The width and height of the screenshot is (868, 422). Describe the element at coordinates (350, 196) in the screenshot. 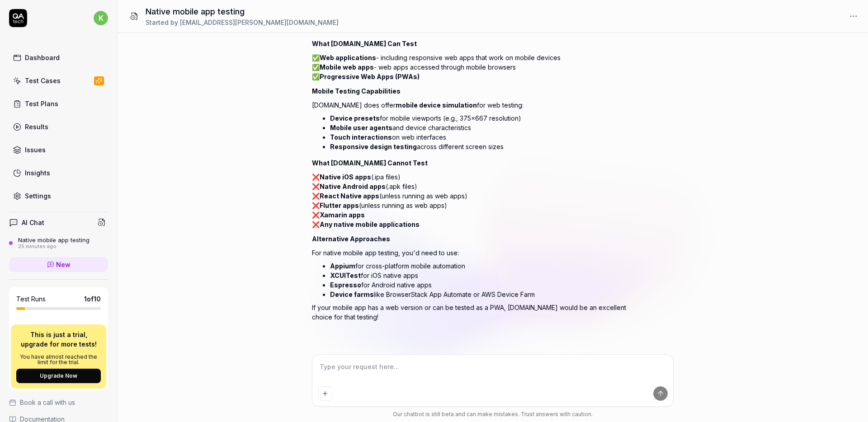

I see `strong: React Native apps` at that location.